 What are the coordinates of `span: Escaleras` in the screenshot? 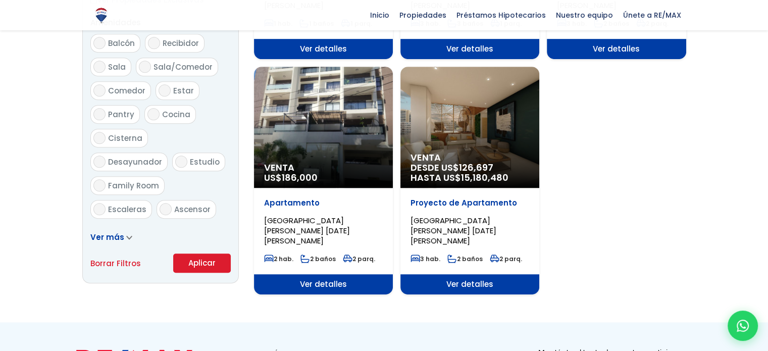 It's located at (127, 209).